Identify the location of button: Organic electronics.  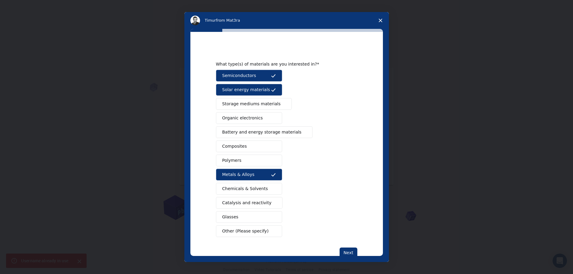
(249, 118).